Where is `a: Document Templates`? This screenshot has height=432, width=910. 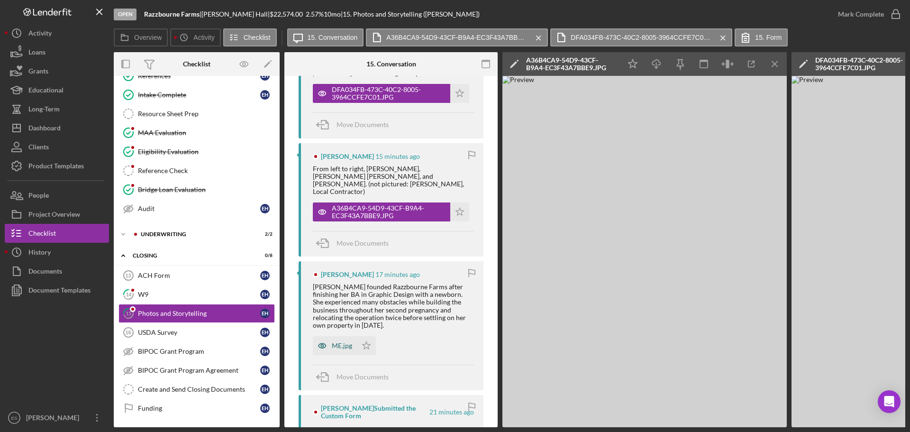 a: Document Templates is located at coordinates (57, 290).